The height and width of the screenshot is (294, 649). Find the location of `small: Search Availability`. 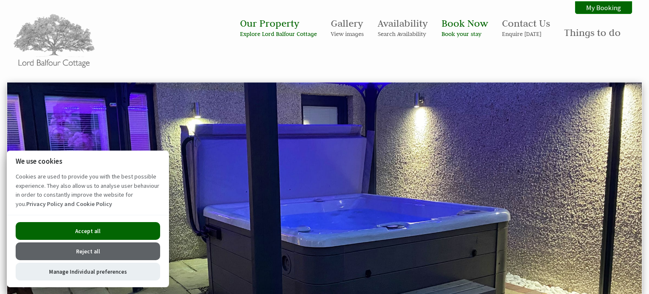

small: Search Availability is located at coordinates (403, 34).